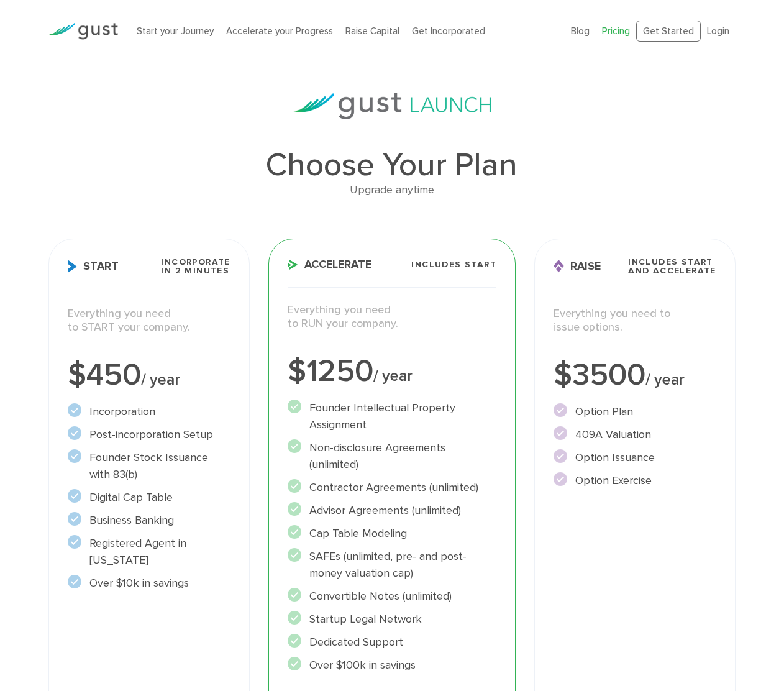  Describe the element at coordinates (392, 372) in the screenshot. I see `div: $1250` at that location.